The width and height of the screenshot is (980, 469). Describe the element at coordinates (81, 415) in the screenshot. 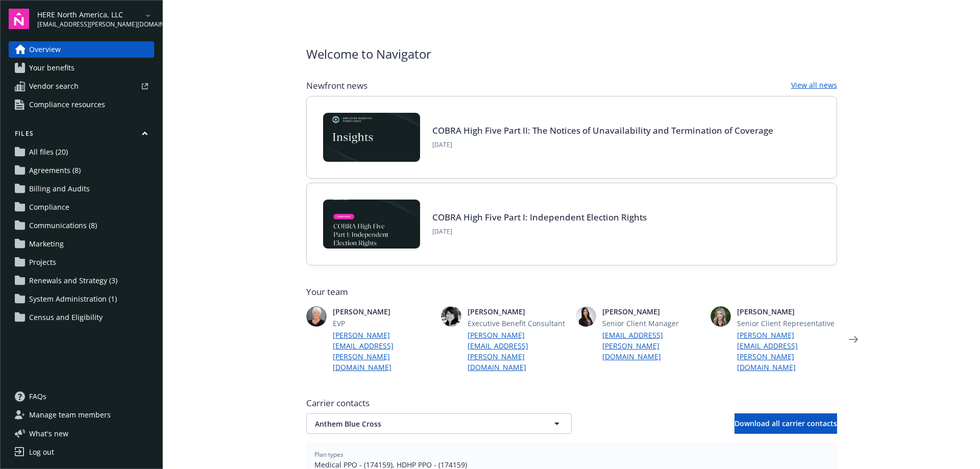

I see `a: Manage team members` at that location.